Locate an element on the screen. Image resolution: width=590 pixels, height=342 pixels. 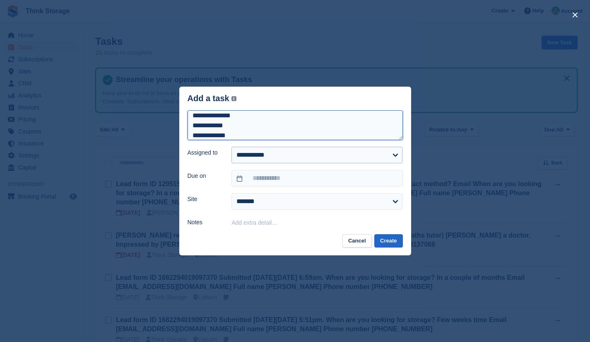
button: close is located at coordinates (575, 15).